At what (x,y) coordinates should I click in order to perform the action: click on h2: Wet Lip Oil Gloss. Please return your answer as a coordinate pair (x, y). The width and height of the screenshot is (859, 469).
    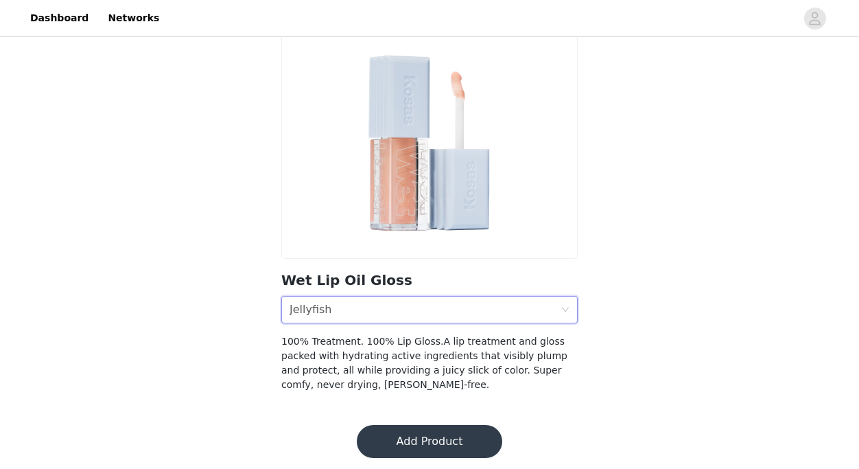
    Looking at the image, I should click on (430, 280).